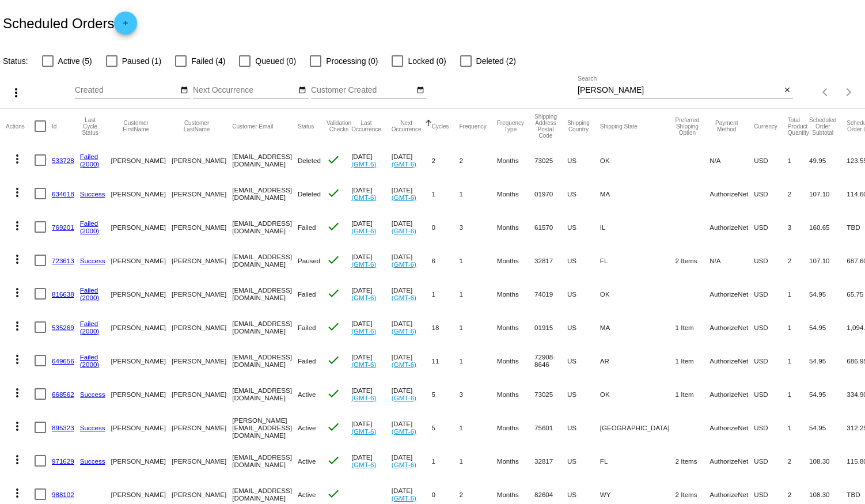 This screenshot has width=865, height=504. I want to click on a: 723613, so click(63, 260).